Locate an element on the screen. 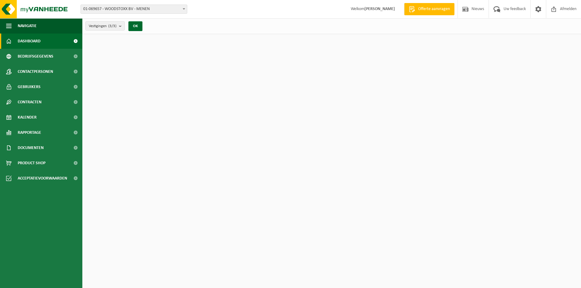 This screenshot has width=581, height=288. span: Kalender is located at coordinates (27, 117).